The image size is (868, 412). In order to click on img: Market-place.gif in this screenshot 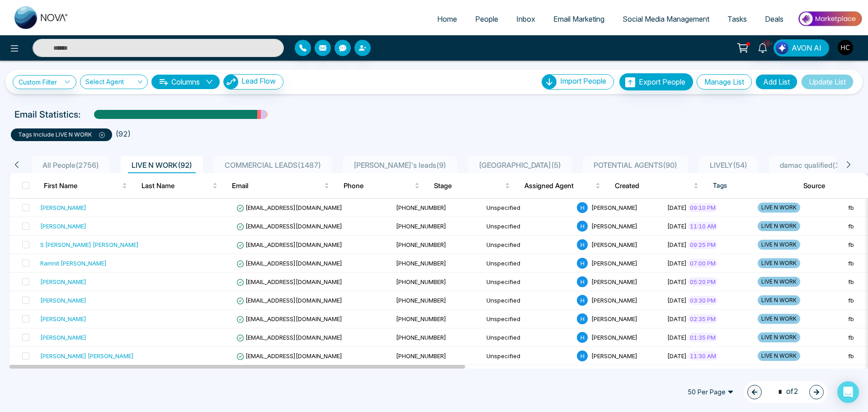, I will do `click(829, 18)`.